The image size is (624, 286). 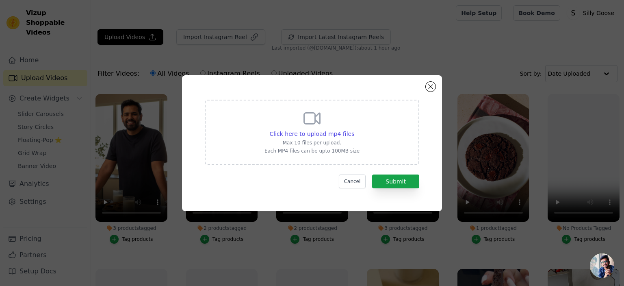 I want to click on p: Max 10 files per upload., so click(x=312, y=143).